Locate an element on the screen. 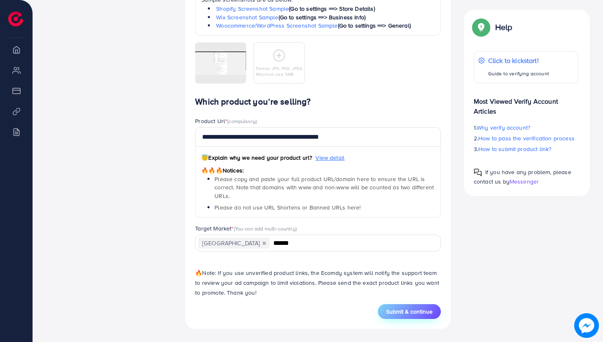  span: (Go to settings ==> General) is located at coordinates (374, 26).